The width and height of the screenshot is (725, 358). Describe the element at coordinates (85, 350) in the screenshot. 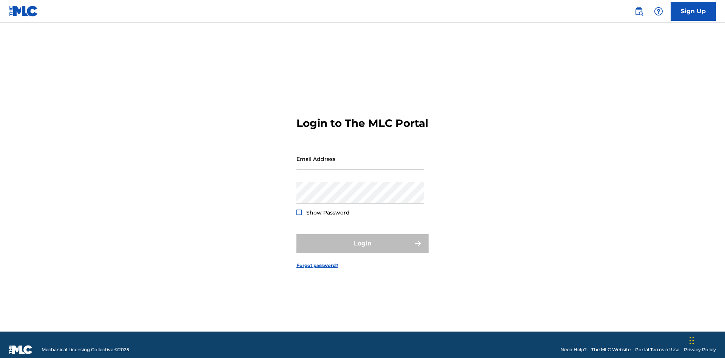

I see `span: Mechanical Licensing Collective © 2025` at that location.